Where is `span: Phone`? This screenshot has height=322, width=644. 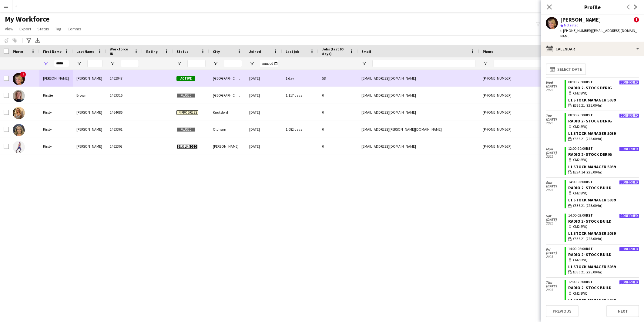
span: Phone is located at coordinates (488, 51).